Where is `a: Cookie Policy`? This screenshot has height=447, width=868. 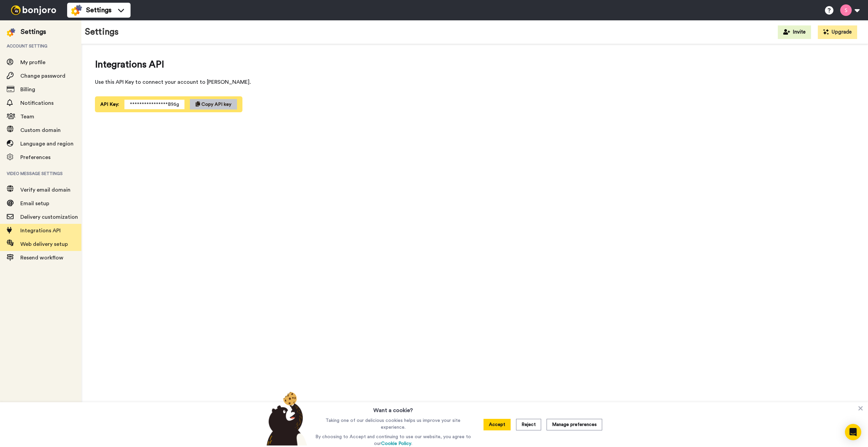
a: Cookie Policy is located at coordinates (396, 443).